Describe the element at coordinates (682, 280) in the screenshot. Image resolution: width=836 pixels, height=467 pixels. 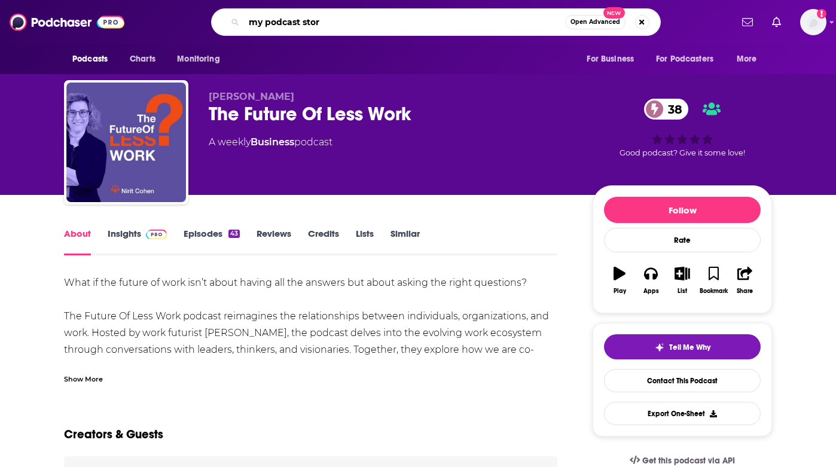
I see `button: List` at that location.